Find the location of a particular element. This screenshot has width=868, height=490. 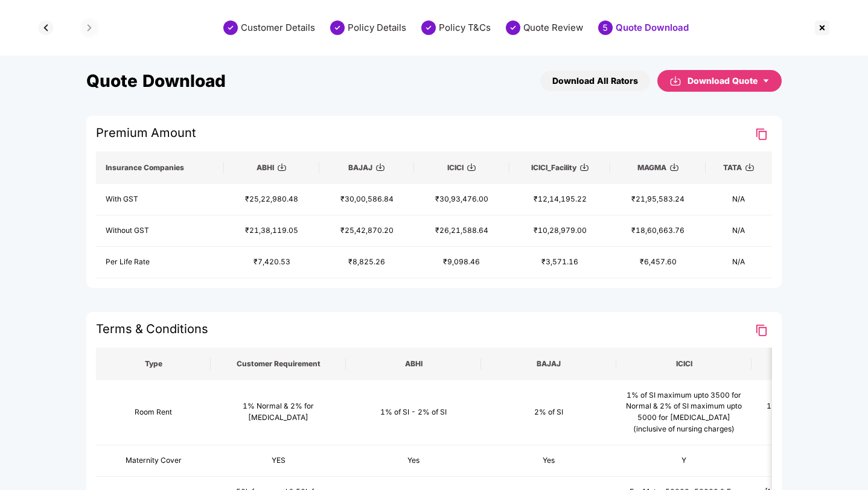

td: ₹9,098.46 is located at coordinates (461, 263).